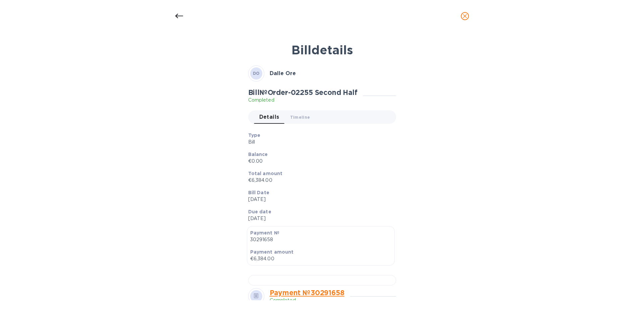 The width and height of the screenshot is (644, 317). I want to click on b: Bill Date, so click(259, 193).